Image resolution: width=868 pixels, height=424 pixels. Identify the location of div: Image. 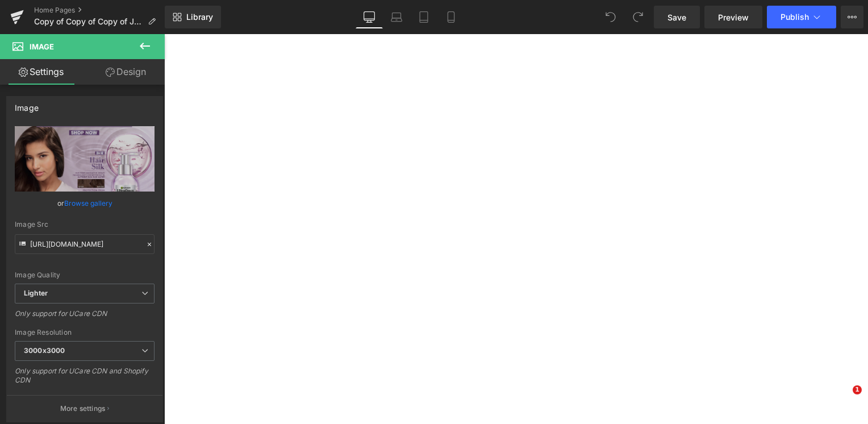
(26, 105).